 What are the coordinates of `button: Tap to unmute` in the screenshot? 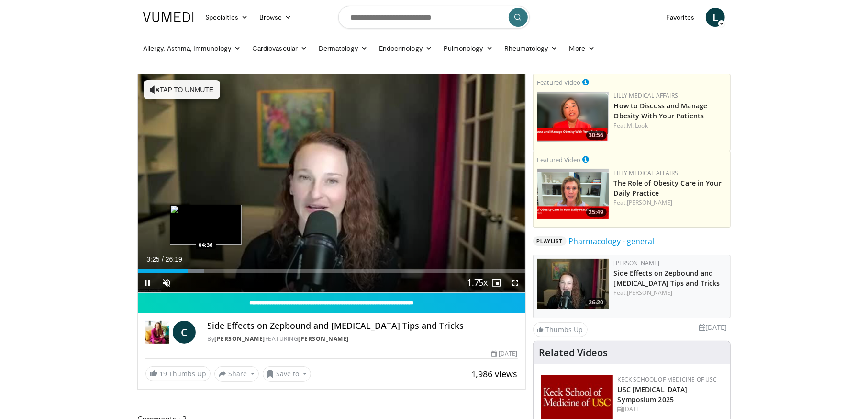 It's located at (182, 90).